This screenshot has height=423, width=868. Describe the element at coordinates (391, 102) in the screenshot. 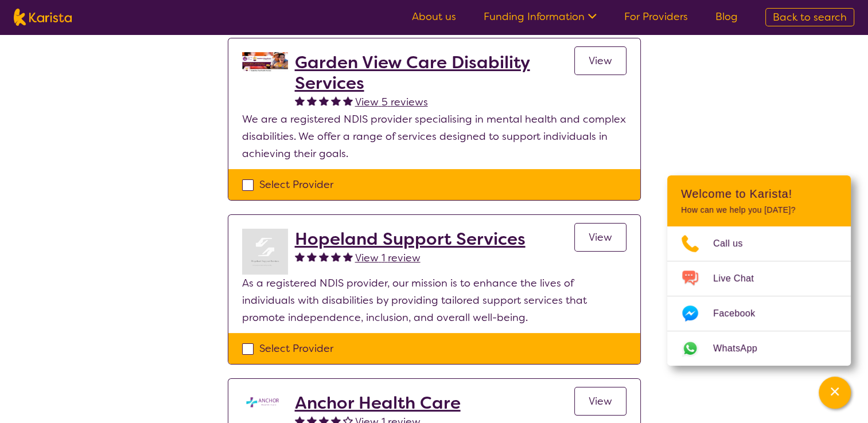

I see `a: View 5 reviews` at that location.